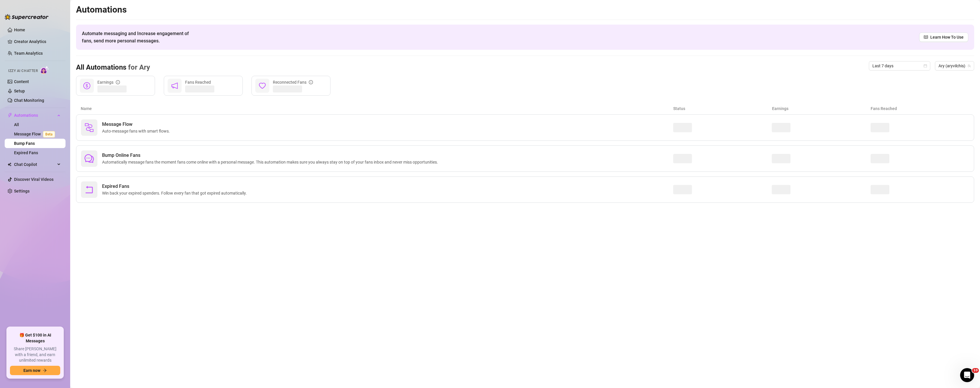  I want to click on button: Earn nowarrow-right, so click(35, 370).